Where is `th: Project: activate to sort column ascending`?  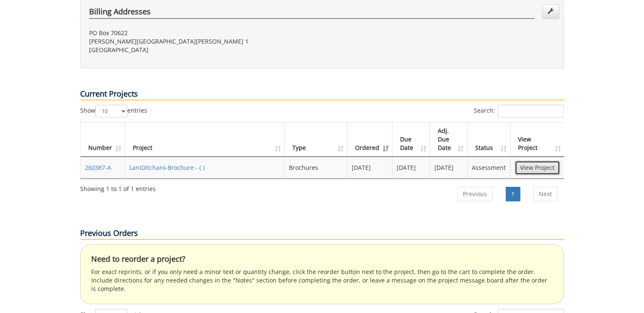 th: Project: activate to sort column ascending is located at coordinates (205, 140).